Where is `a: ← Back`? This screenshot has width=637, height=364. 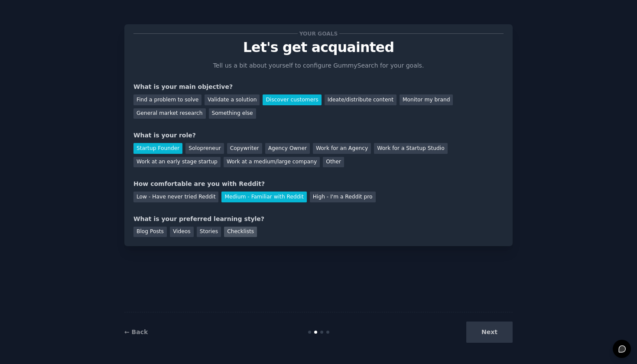 a: ← Back is located at coordinates (136, 332).